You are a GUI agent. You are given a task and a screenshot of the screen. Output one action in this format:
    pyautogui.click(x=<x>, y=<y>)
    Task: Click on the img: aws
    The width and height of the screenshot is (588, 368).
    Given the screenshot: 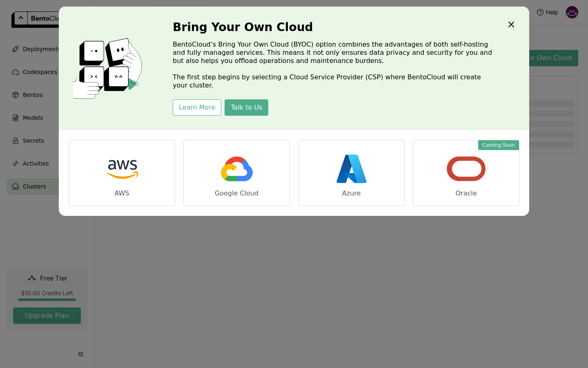 What is the action you would take?
    pyautogui.click(x=122, y=169)
    